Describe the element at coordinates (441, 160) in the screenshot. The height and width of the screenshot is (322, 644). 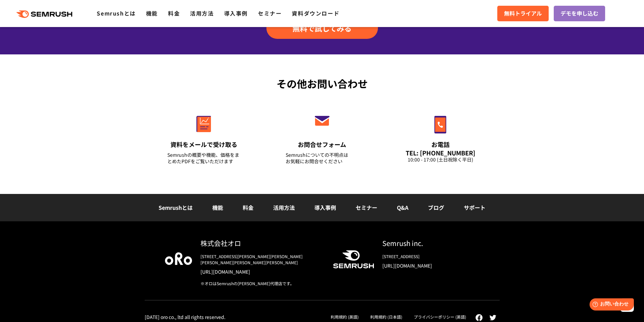
I see `div: 10:00 - 17:00 (土日祝除く平日)` at that location.